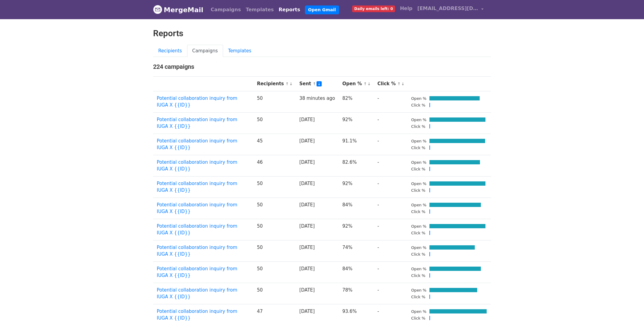  I want to click on span: Daily emails left: 0, so click(373, 9).